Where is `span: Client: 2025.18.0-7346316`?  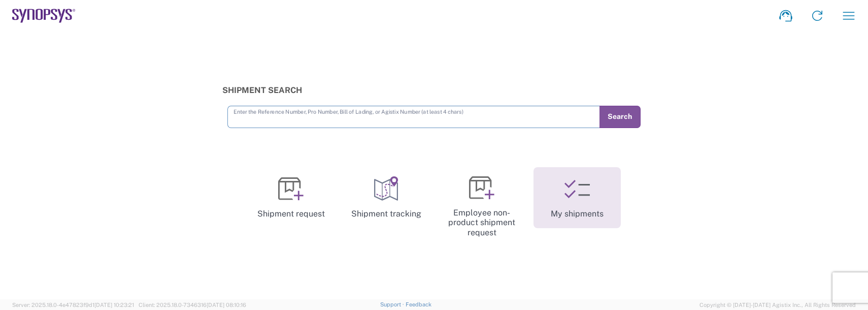 span: Client: 2025.18.0-7346316 is located at coordinates (192, 305).